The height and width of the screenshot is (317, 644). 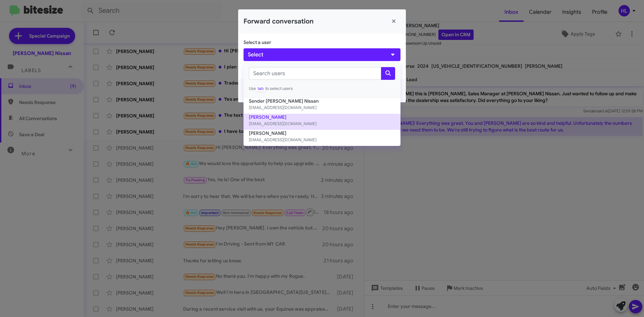 What do you see at coordinates (255, 55) in the screenshot?
I see `span: Select` at bounding box center [255, 55].